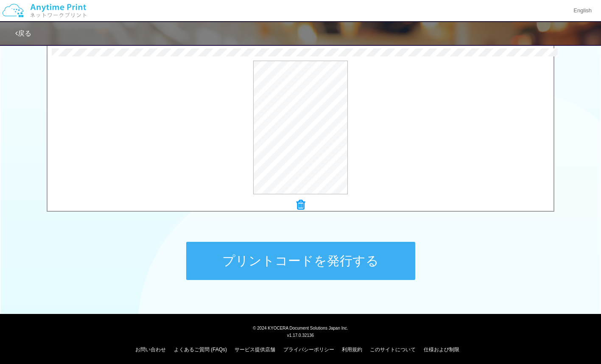  What do you see at coordinates (352, 349) in the screenshot?
I see `a: 利用規約` at bounding box center [352, 349].